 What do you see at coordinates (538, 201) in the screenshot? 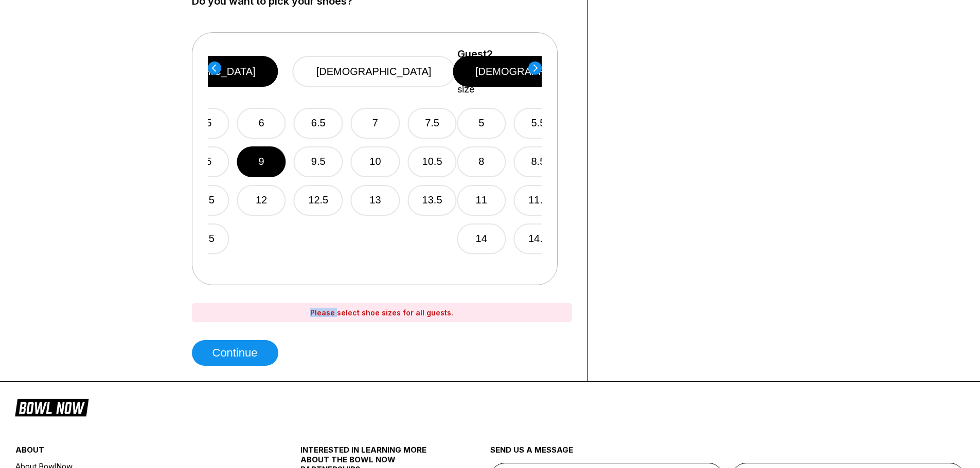
I see `button: 11.5` at bounding box center [538, 201].